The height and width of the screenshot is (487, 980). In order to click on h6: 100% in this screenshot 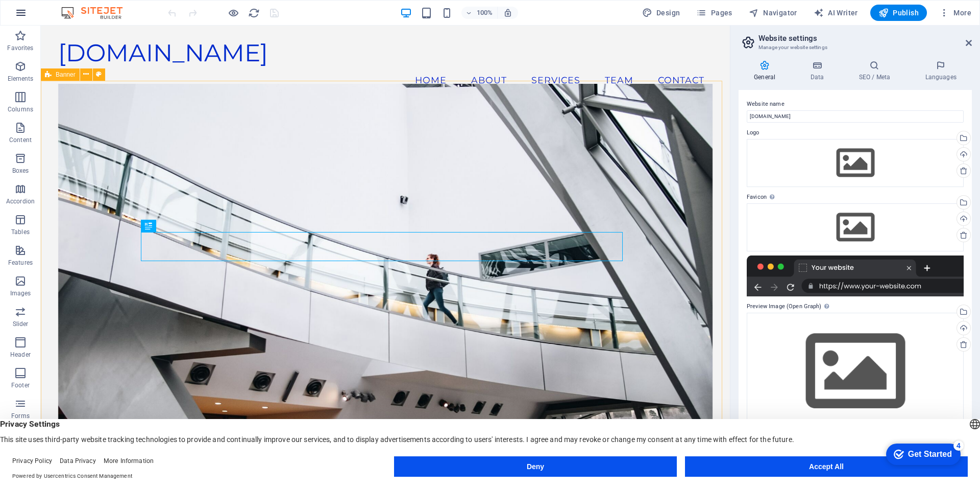, I will do `click(485, 13)`.